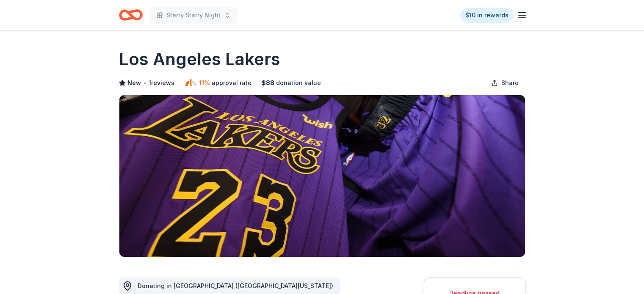  I want to click on button: 1reviews, so click(161, 83).